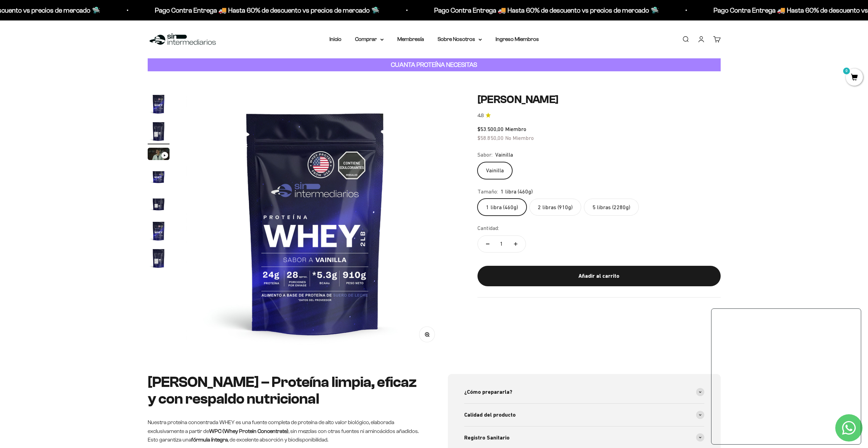  Describe the element at coordinates (490, 415) in the screenshot. I see `span: Calidad del producto` at that location.